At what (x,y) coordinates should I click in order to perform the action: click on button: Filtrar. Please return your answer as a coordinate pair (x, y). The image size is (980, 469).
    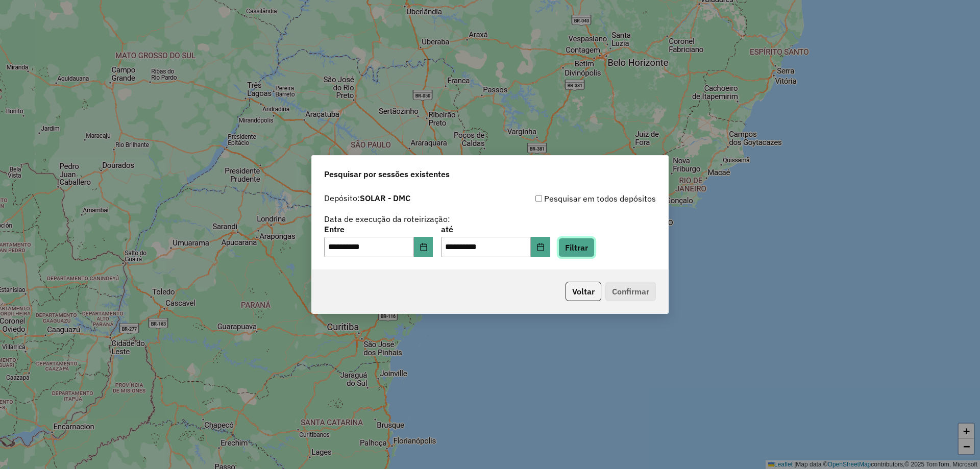
    Looking at the image, I should click on (576, 247).